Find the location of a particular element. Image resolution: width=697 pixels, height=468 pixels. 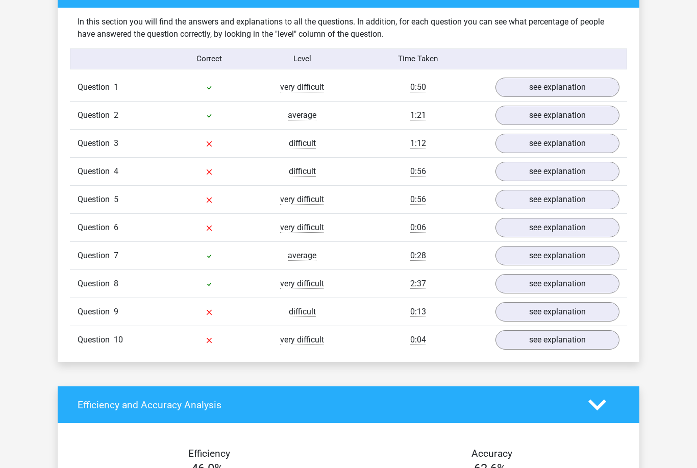

h4: Accuracy is located at coordinates (492, 454).